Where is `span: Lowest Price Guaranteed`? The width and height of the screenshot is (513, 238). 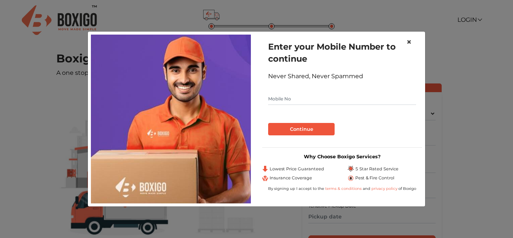 span: Lowest Price Guaranteed is located at coordinates (297, 169).